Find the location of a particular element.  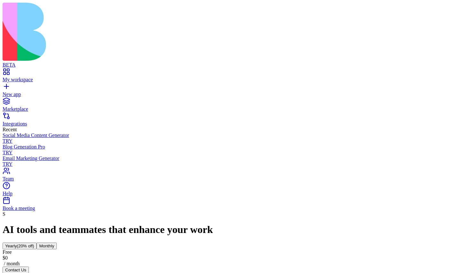

a: Email Marketing GeneratorTRY is located at coordinates (224, 162).